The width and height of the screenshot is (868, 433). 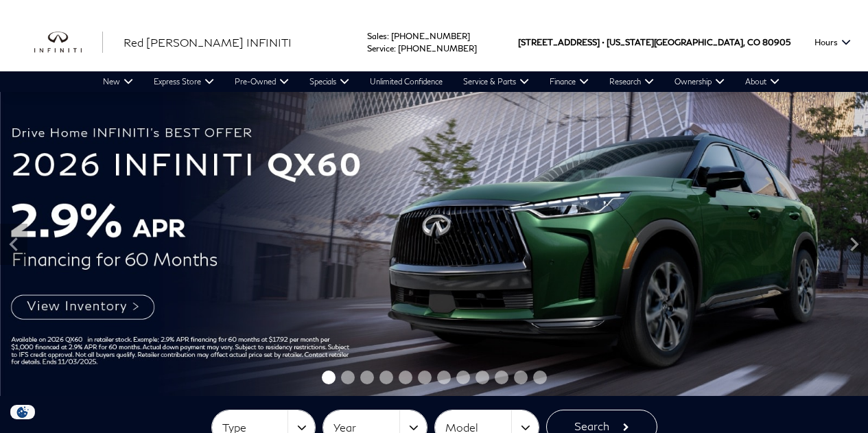 I want to click on span: Go to slide 2, so click(x=347, y=378).